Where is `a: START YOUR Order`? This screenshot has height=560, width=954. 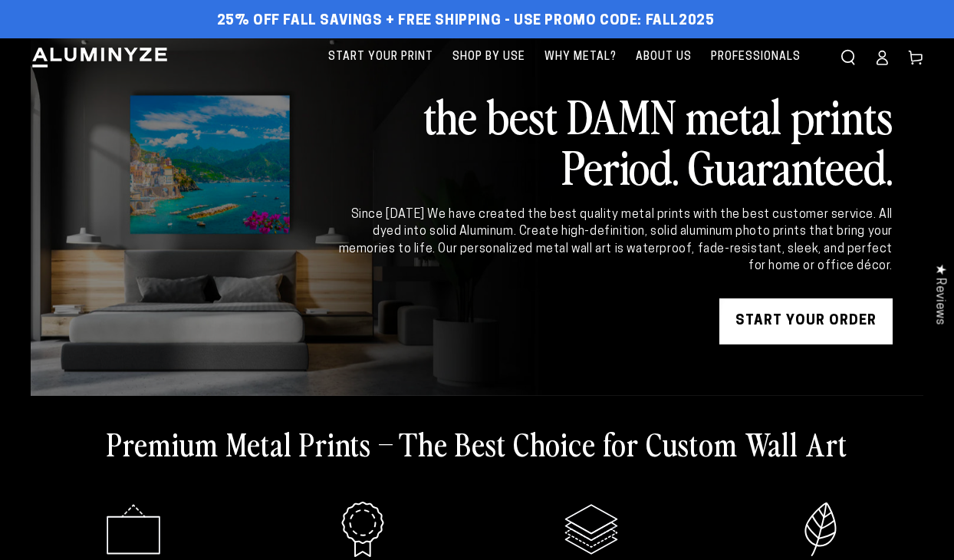
a: START YOUR Order is located at coordinates (806, 322).